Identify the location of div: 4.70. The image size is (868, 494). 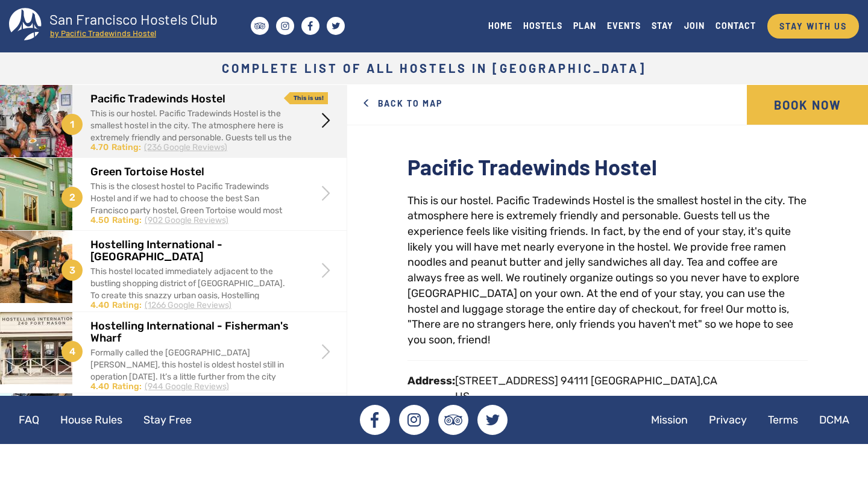
(99, 148).